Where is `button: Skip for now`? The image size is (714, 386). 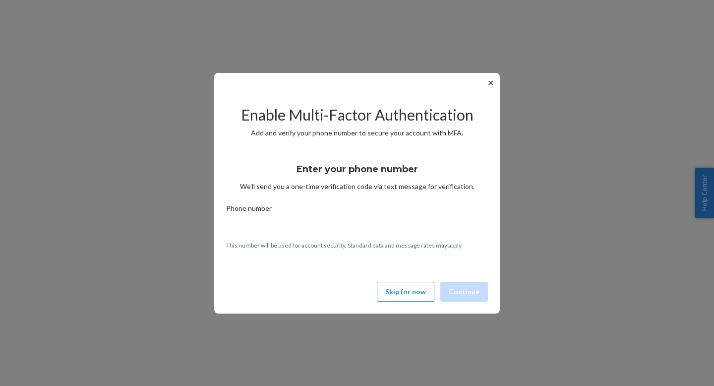
button: Skip for now is located at coordinates (406, 292).